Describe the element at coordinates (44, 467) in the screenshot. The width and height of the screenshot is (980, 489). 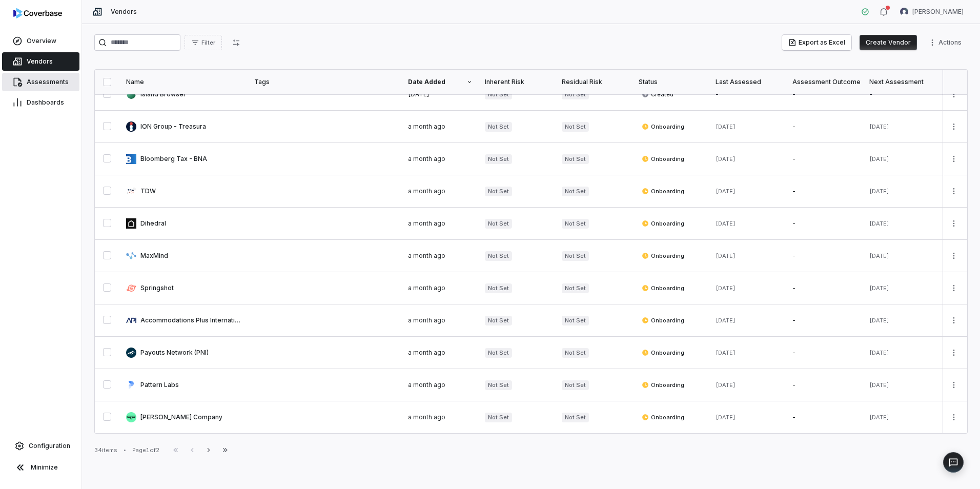
I see `span: Minimize` at that location.